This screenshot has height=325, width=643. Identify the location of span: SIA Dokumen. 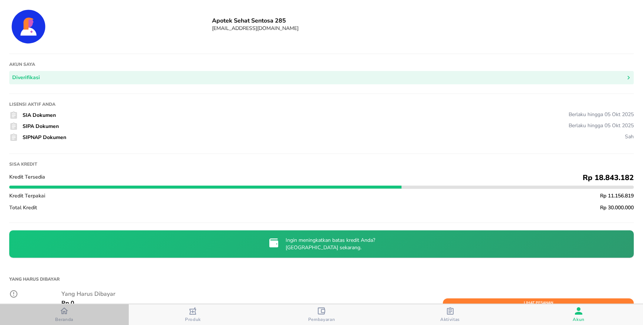
(39, 115).